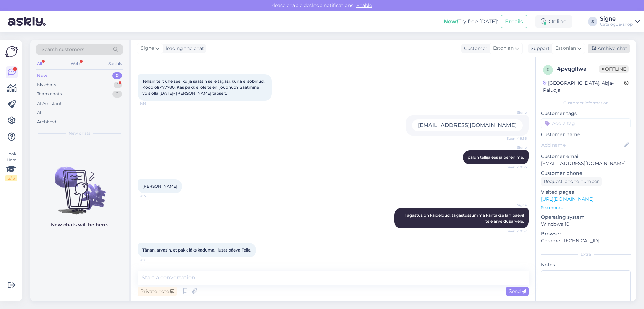 Image resolution: width=644 pixels, height=309 pixels. I want to click on div: Online, so click(554, 22).